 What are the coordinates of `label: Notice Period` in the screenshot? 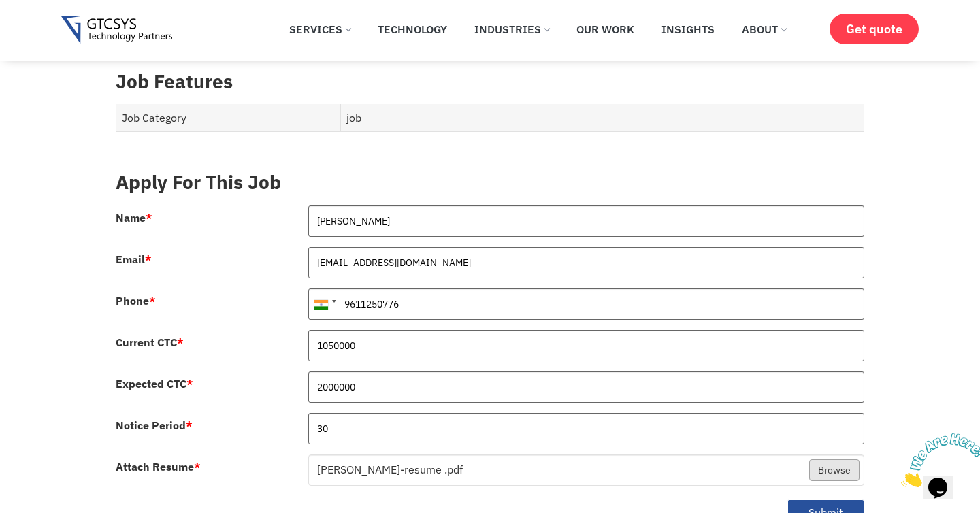 It's located at (154, 426).